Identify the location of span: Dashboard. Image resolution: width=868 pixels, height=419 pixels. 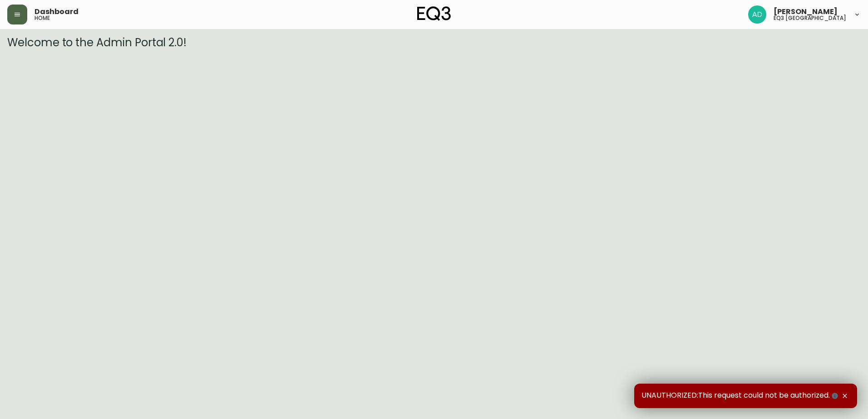
(56, 12).